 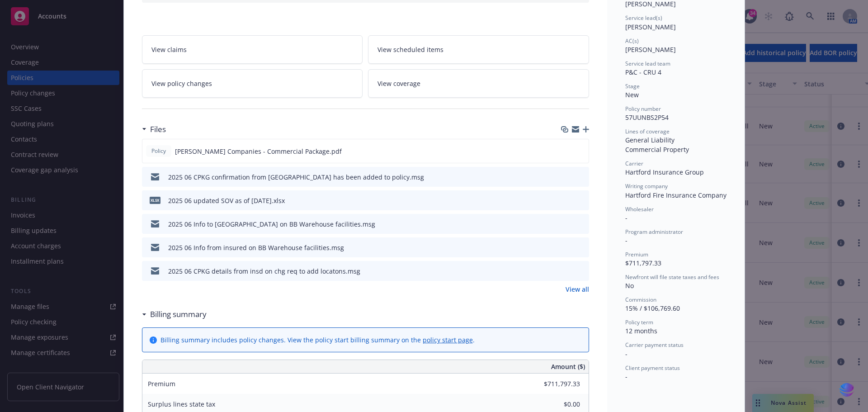 What do you see at coordinates (646, 186) in the screenshot?
I see `span: Writing company` at bounding box center [646, 186].